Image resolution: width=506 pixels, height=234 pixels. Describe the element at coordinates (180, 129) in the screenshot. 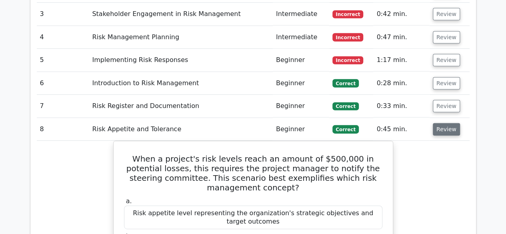

I see `td: Risk Appetite and Tolerance` at that location.